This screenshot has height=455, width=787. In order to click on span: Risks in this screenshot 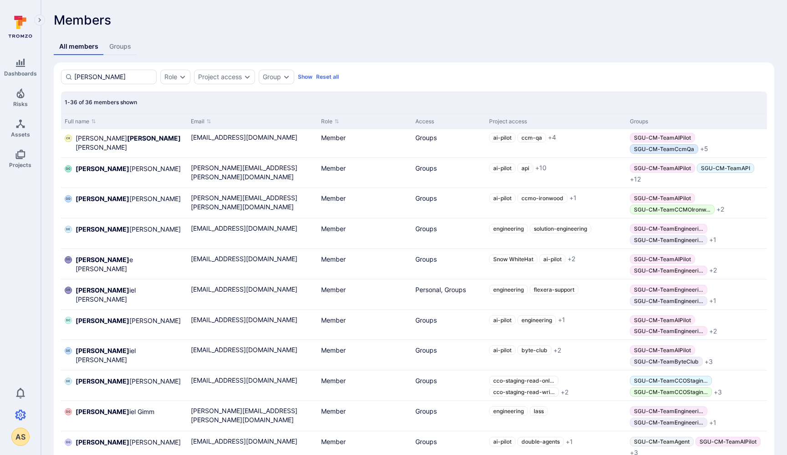, I will do `click(20, 104)`.